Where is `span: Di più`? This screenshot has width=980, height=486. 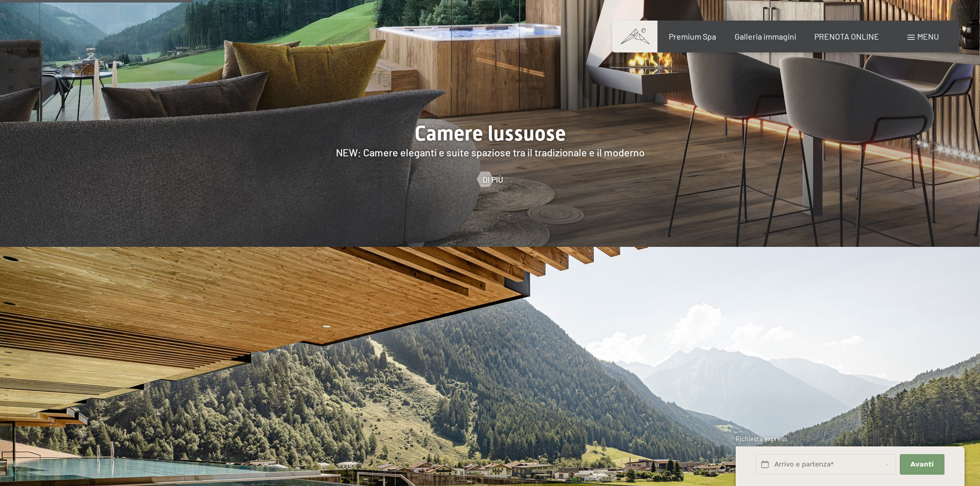
span: Di più is located at coordinates (493, 180).